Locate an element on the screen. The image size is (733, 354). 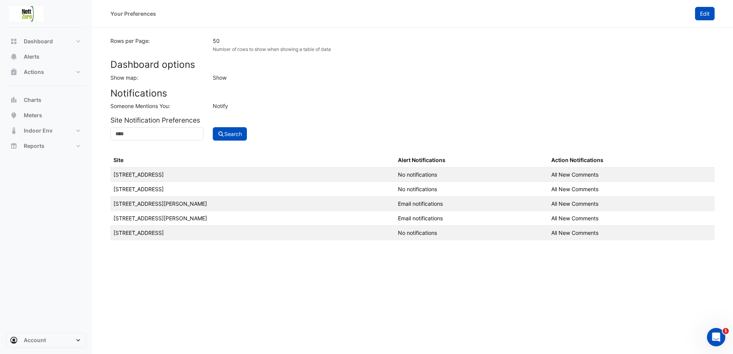
app-icon: Meters is located at coordinates (14, 115).